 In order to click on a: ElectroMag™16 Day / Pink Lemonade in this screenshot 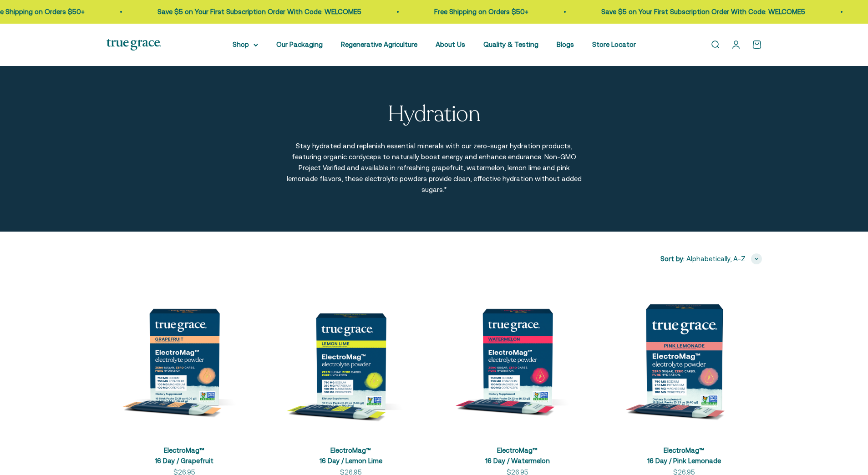, I will do `click(684, 456)`.